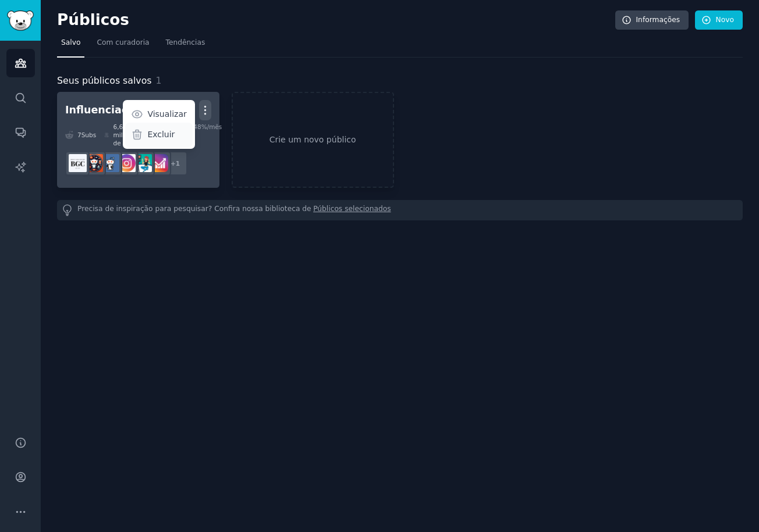 This screenshot has width=759, height=532. Describe the element at coordinates (143, 163) in the screenshot. I see `img: marketing de influência` at that location.